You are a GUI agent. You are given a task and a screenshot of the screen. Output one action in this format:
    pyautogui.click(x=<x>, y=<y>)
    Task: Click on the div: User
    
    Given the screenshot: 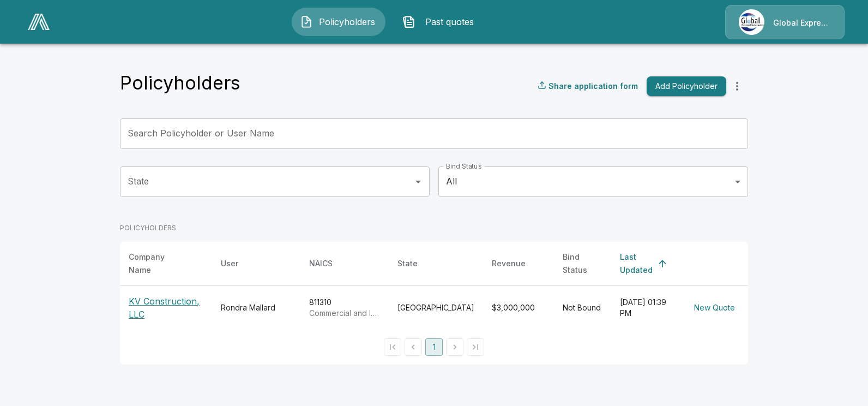 What is the action you would take?
    pyautogui.click(x=229, y=263)
    